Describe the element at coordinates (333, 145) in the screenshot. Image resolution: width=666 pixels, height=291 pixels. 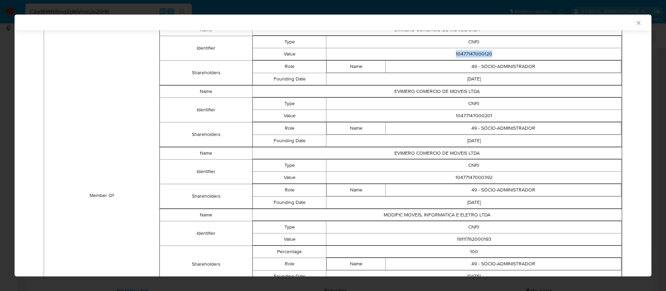
I see `div: closure-recommendation-modal` at that location.